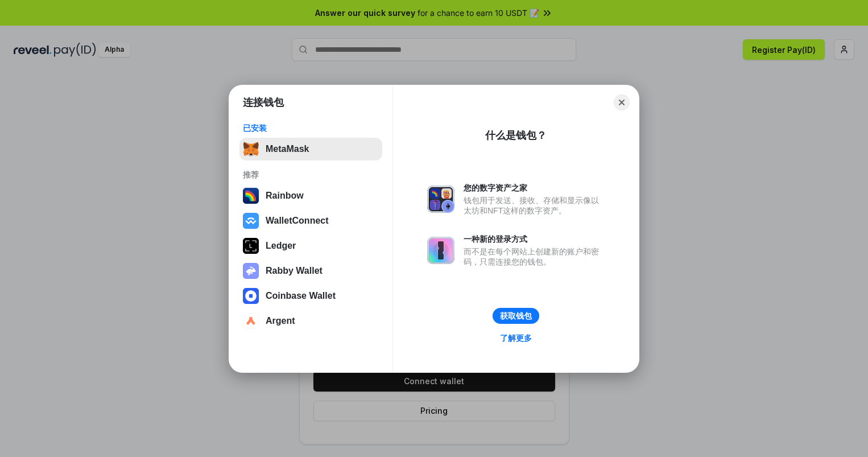 The height and width of the screenshot is (457, 868). I want to click on img: svg+xml,%3Csvg%20width%3D%22120%22%20height%3D%22120%22%20viewBox%3D%220%200%20120%20120%22%20fil..., so click(251, 195).